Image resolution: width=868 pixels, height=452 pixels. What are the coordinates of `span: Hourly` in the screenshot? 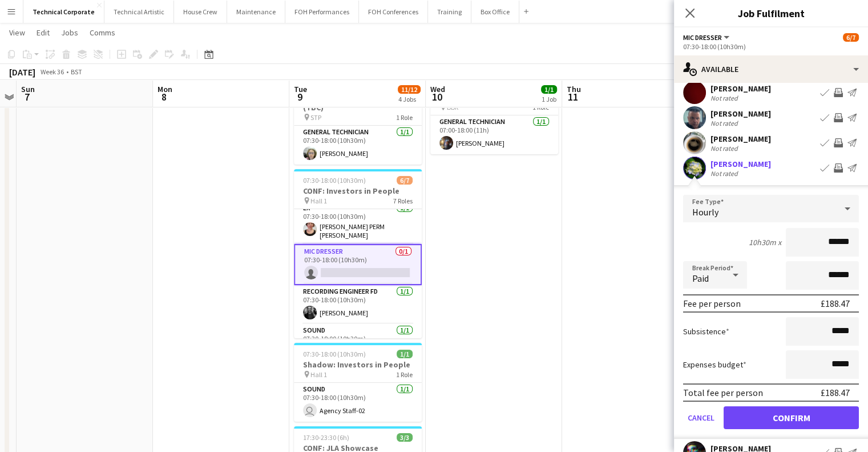 It's located at (706, 212).